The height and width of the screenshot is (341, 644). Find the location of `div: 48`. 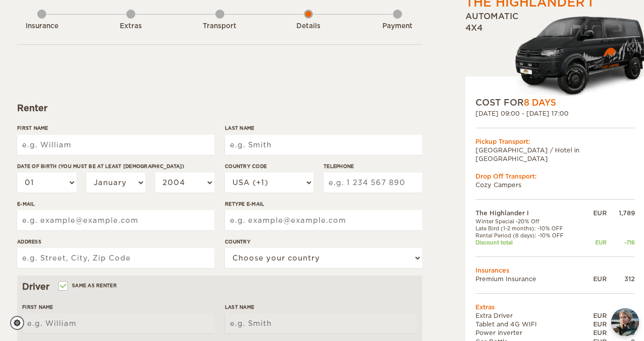

div: 48 is located at coordinates (621, 315).